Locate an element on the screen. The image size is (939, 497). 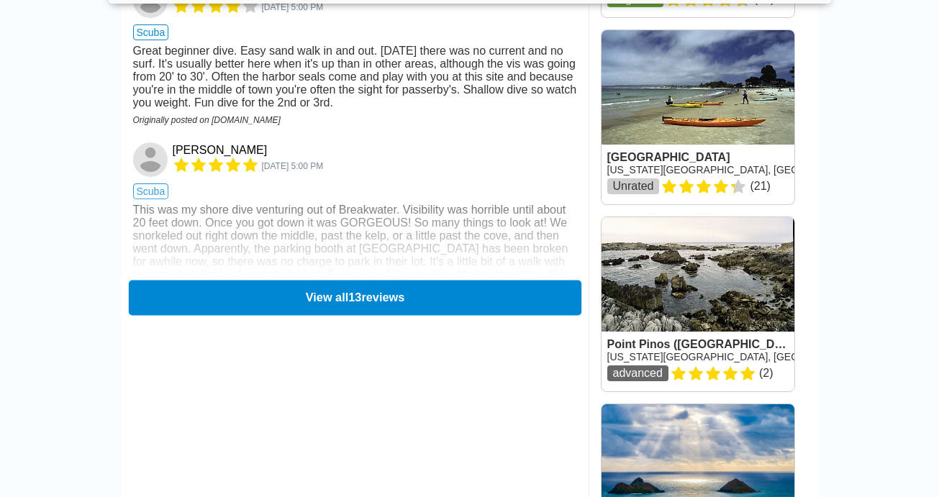
button: View all13reviews is located at coordinates (354, 297).